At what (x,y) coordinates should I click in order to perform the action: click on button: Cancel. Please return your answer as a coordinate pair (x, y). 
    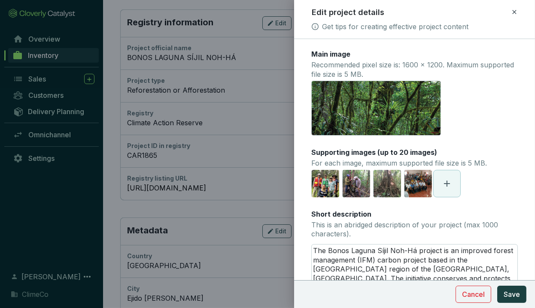
    Looking at the image, I should click on (473, 295).